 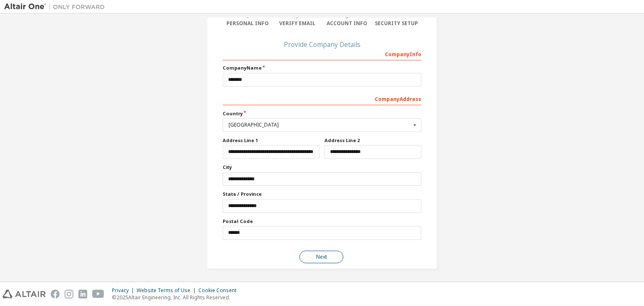 I want to click on img: linkedin.svg, so click(x=83, y=294).